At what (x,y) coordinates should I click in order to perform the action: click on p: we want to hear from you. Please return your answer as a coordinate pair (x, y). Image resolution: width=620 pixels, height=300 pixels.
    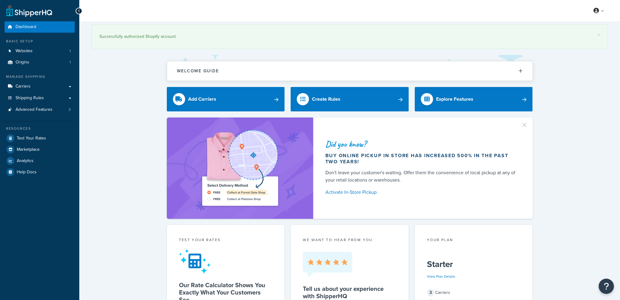
    Looking at the image, I should click on (350, 240).